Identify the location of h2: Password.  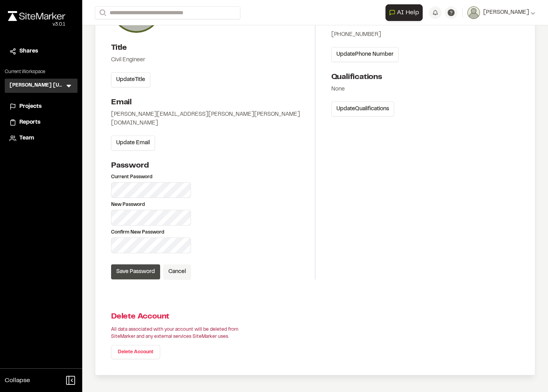
(213, 166).